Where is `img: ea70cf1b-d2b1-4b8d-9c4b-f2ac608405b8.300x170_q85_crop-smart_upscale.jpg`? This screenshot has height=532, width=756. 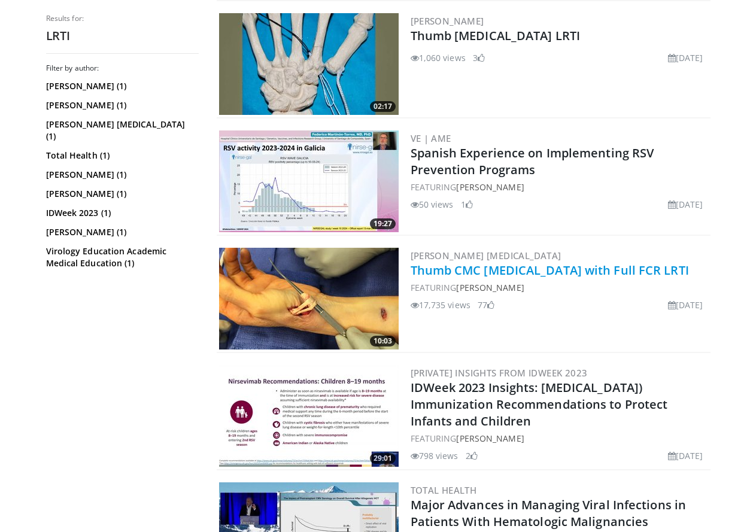
img: ea70cf1b-d2b1-4b8d-9c4b-f2ac608405b8.300x170_q85_crop-smart_upscale.jpg is located at coordinates (309, 64).